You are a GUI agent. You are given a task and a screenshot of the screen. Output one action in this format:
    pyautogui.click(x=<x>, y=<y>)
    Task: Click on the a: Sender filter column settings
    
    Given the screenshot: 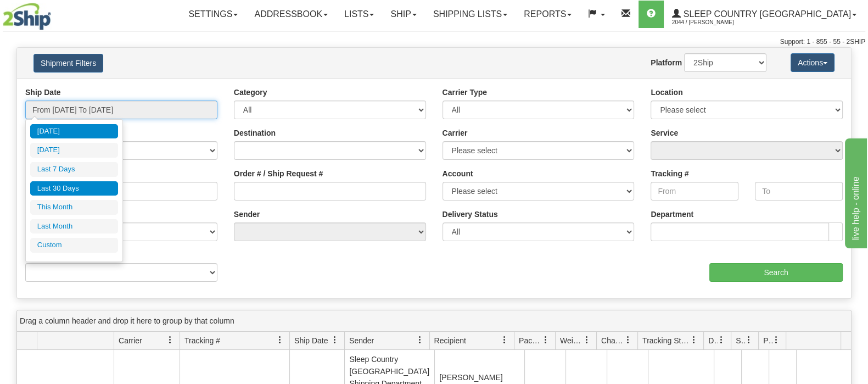 What is the action you would take?
    pyautogui.click(x=420, y=339)
    